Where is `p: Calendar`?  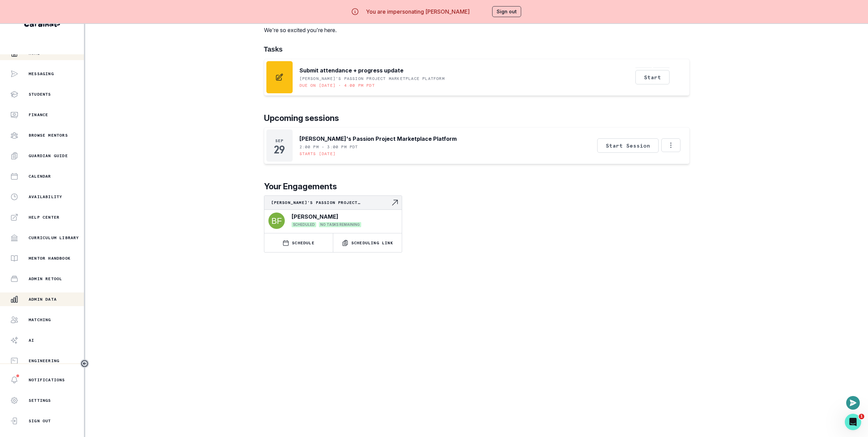
p: Calendar is located at coordinates (40, 176).